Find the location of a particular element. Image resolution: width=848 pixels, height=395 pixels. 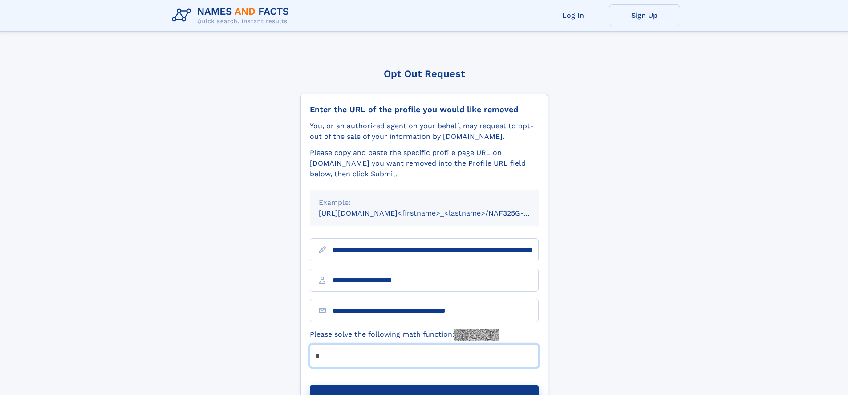

label: Please solve the following math function: is located at coordinates (404, 335).